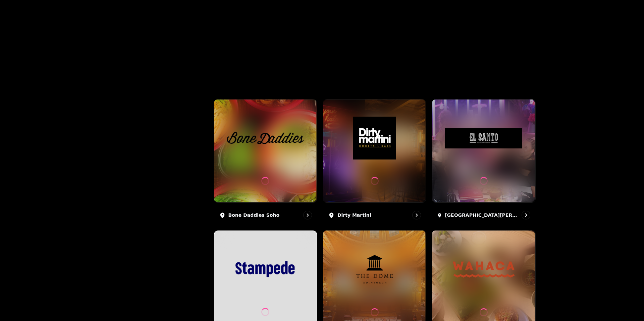 This screenshot has width=644, height=321. What do you see at coordinates (484, 270) in the screenshot?
I see `img: Wahaca Edinburgh` at bounding box center [484, 270].